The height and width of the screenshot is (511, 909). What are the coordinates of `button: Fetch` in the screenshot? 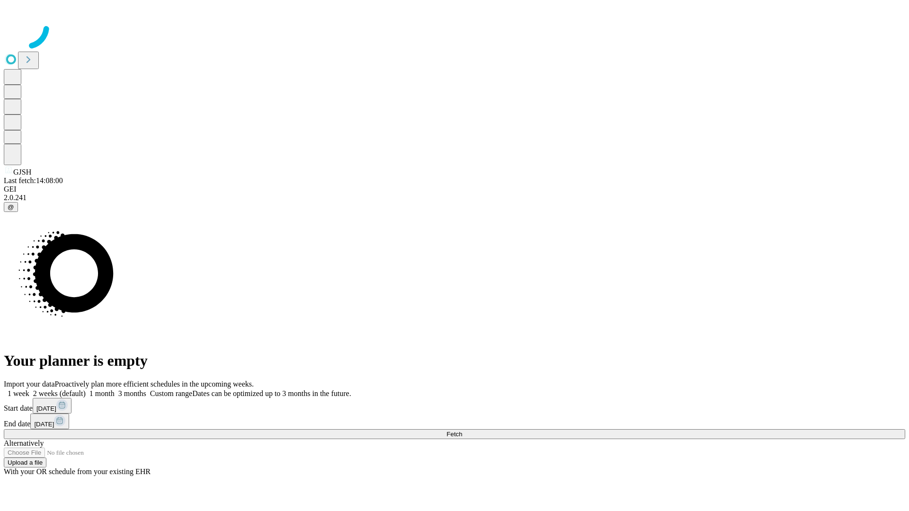 It's located at (454, 434).